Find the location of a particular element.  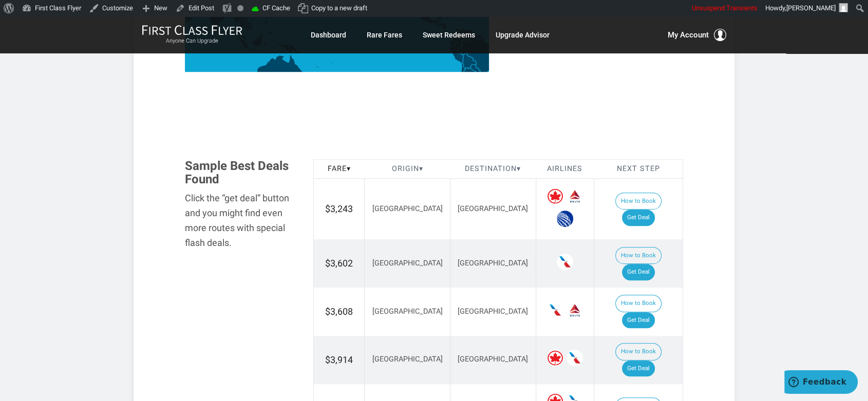

path: Solomon Islands is located at coordinates (310, 52).